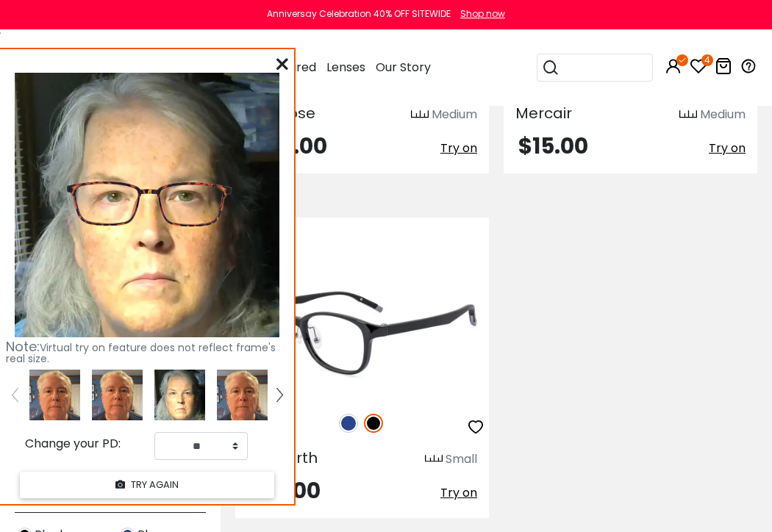 The image size is (772, 532). Describe the element at coordinates (147, 484) in the screenshot. I see `button: TRY AGAIN` at that location.